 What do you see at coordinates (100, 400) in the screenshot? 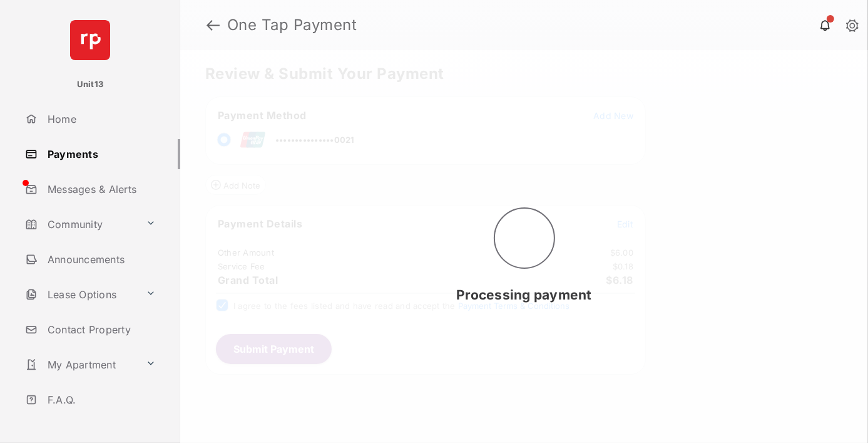
I see `a: F.A.Q.` at bounding box center [100, 400].